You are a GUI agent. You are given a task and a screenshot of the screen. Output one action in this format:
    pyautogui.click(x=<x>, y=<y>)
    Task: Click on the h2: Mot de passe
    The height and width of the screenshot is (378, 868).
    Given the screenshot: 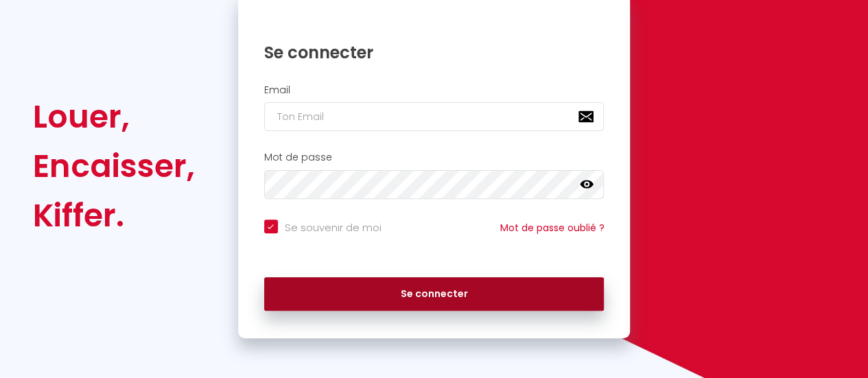 What is the action you would take?
    pyautogui.click(x=434, y=157)
    